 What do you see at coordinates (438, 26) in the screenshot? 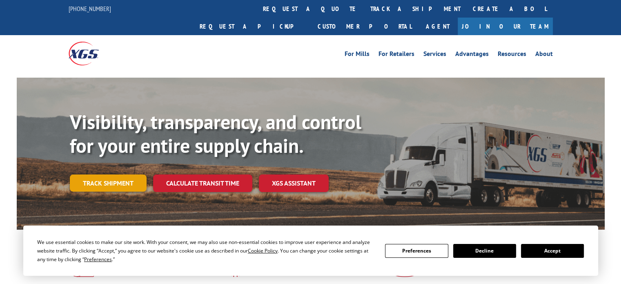
I see `a: Agent` at bounding box center [438, 26].